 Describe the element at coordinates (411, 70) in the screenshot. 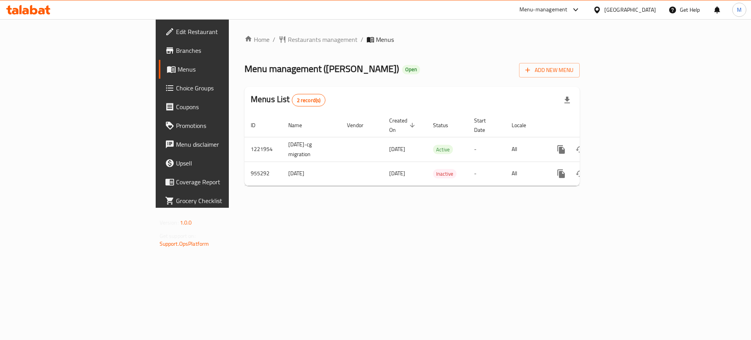

I see `div: Open` at that location.